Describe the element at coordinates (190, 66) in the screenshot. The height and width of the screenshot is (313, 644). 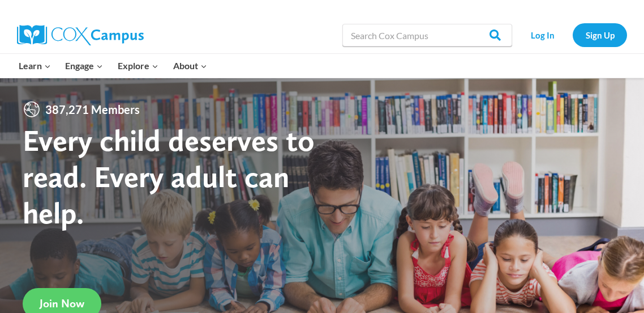
I see `span: About` at that location.